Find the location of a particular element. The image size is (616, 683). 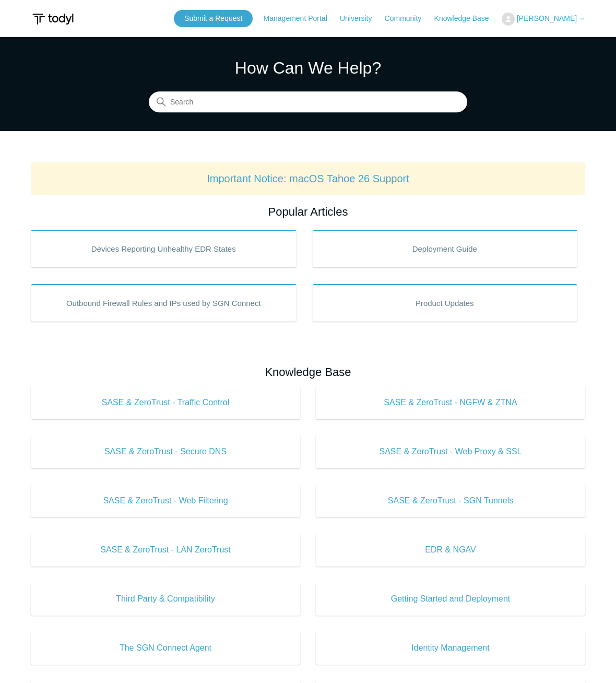

span: Getting Started and Deployment is located at coordinates (451, 599).